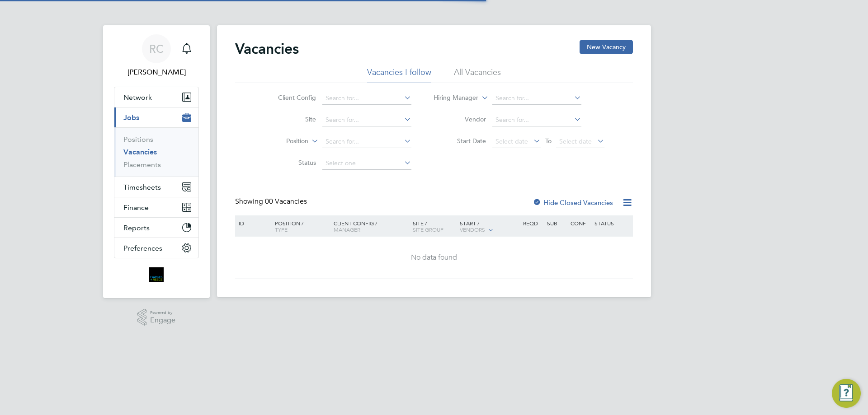 Image resolution: width=868 pixels, height=415 pixels. What do you see at coordinates (142, 187) in the screenshot?
I see `span: Timesheets` at bounding box center [142, 187].